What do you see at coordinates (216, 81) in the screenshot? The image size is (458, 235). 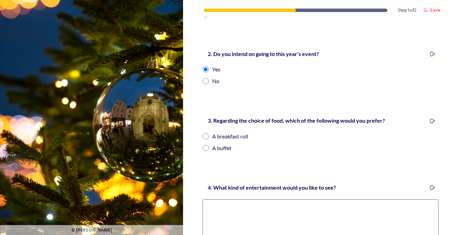 I see `div: No` at bounding box center [216, 81].